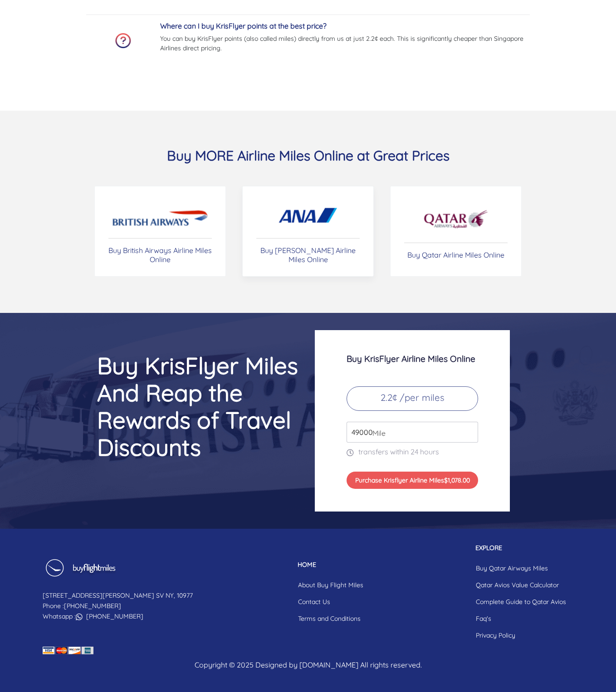 The width and height of the screenshot is (616, 692). Describe the element at coordinates (456, 254) in the screenshot. I see `p: Buy Qatar Airline Miles Online` at that location.